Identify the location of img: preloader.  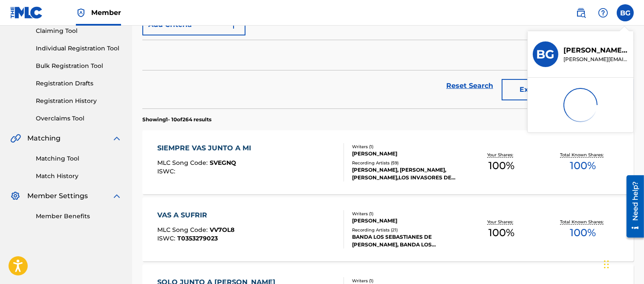
(580, 105).